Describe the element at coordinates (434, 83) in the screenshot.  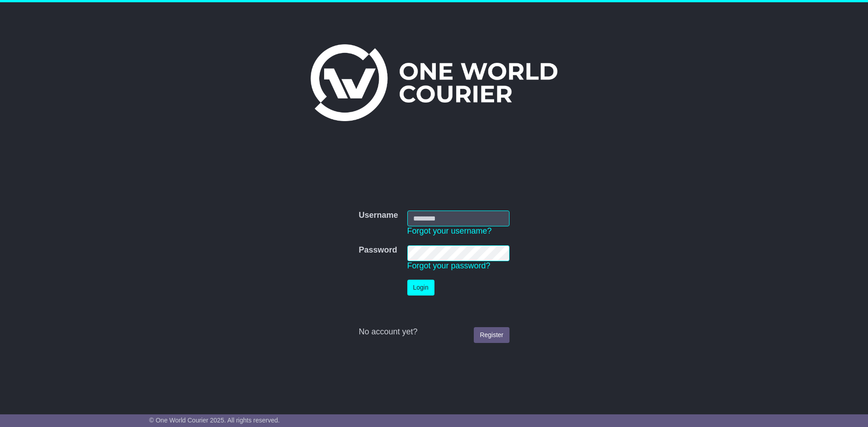
I see `img: One World` at that location.